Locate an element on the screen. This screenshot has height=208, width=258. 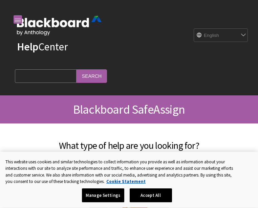
button: Manage Settings is located at coordinates (103, 195).